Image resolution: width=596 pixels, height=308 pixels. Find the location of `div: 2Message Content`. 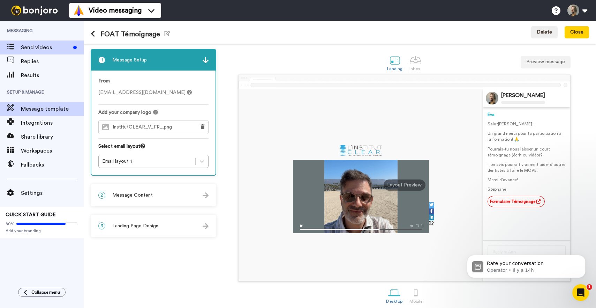

div: 2Message Content is located at coordinates (154, 195).